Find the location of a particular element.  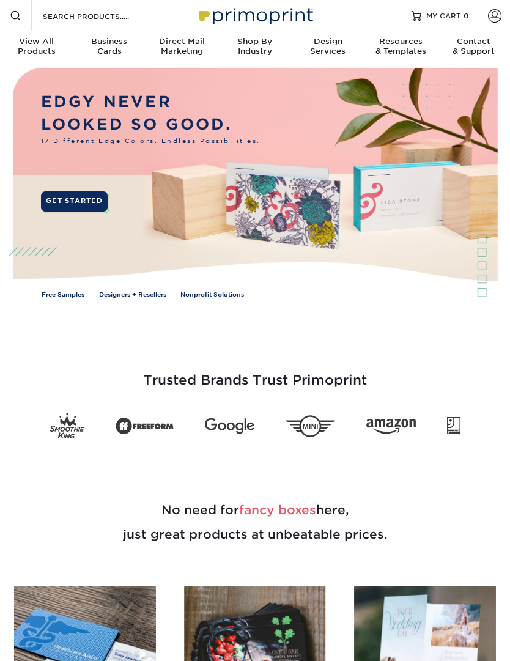

img: Amazon is located at coordinates (391, 426).